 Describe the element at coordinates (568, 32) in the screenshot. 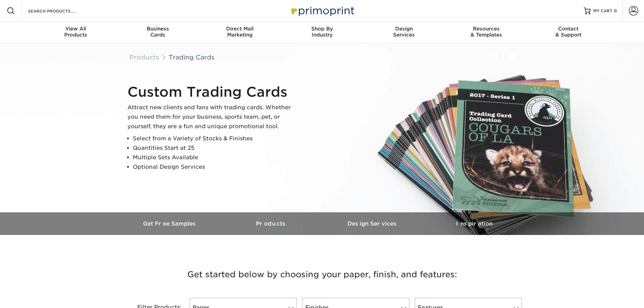

I see `div: & Support` at that location.